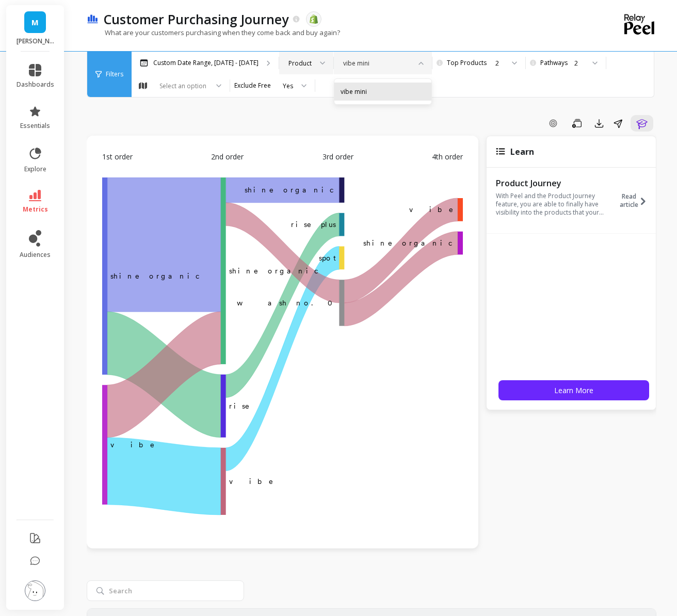 Image resolution: width=677 pixels, height=616 pixels. Describe the element at coordinates (143, 86) in the screenshot. I see `img: audience_map.svg` at that location.